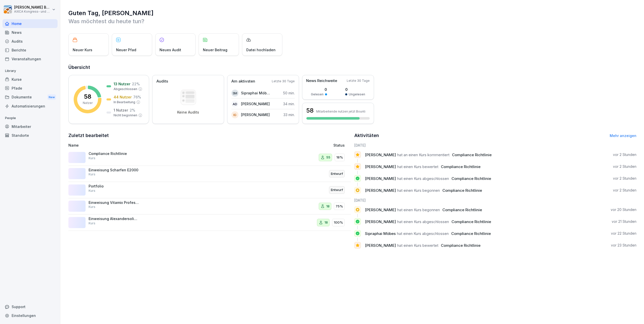  Describe the element at coordinates (352, 21) in the screenshot. I see `p: Was möchtest du heute tun?` at that location.